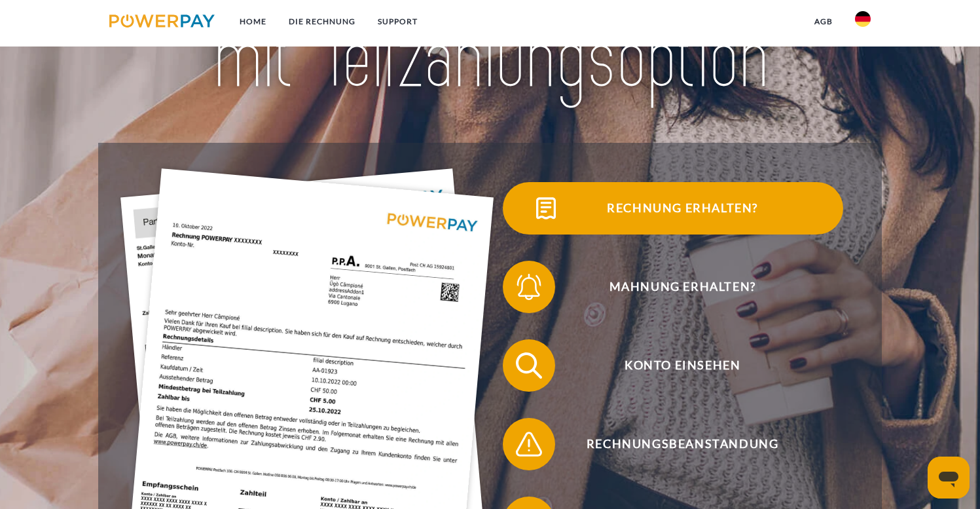 This screenshot has width=980, height=509. Describe the element at coordinates (682, 365) in the screenshot. I see `span: Konto einsehen` at that location.